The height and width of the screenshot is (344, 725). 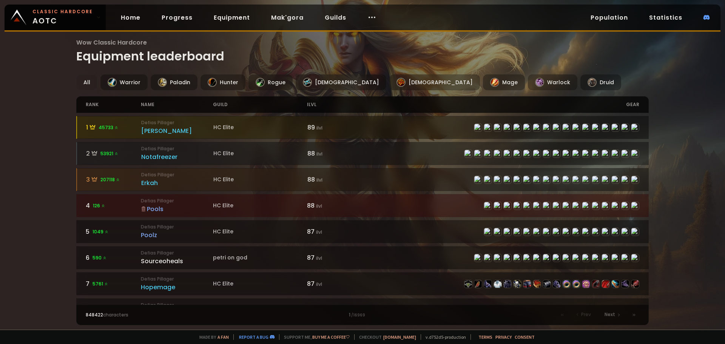 I want to click on a: 83Defias PillagerLenHC Elite87 ilvlitem-22498item-23057item-22499item-4335item-22496item-22502ite..., so click(x=363, y=310).